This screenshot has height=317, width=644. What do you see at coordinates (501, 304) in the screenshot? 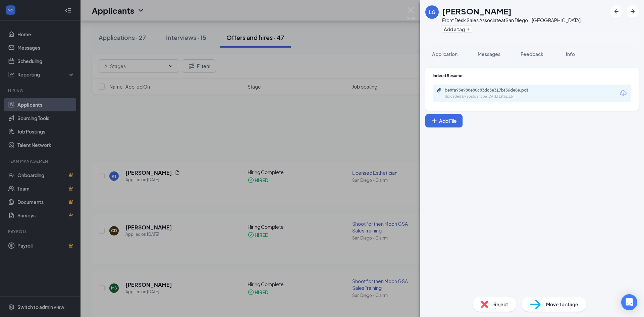
I see `span: Reject` at bounding box center [501, 304].